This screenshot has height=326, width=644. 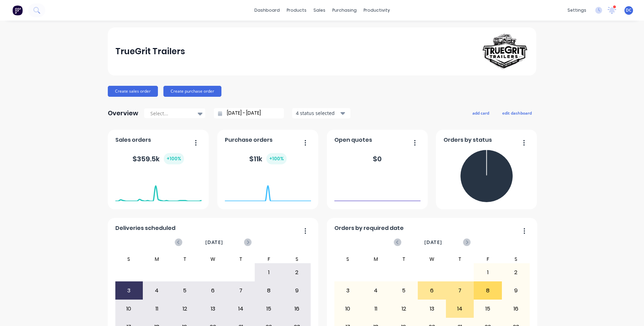 What do you see at coordinates (268, 159) in the screenshot?
I see `div: $ 11k` at bounding box center [268, 159].